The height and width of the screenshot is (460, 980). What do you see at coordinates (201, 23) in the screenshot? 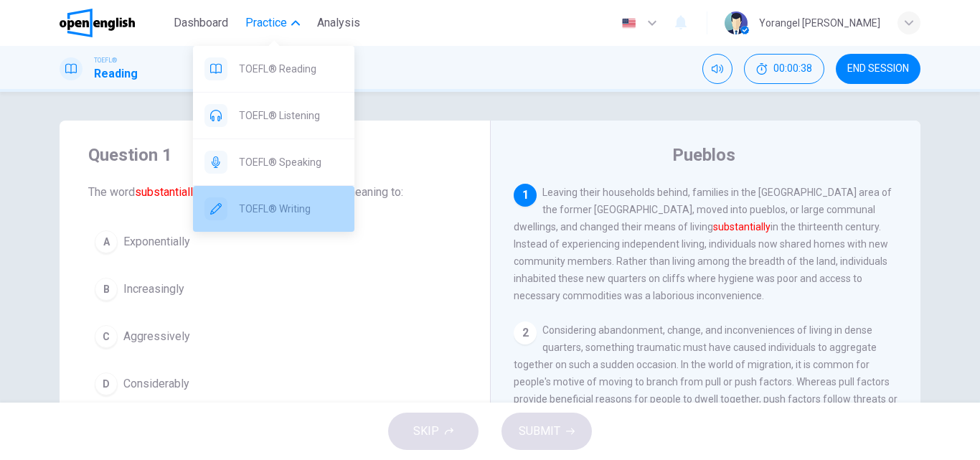
I see `a: Dashboard` at bounding box center [201, 23].